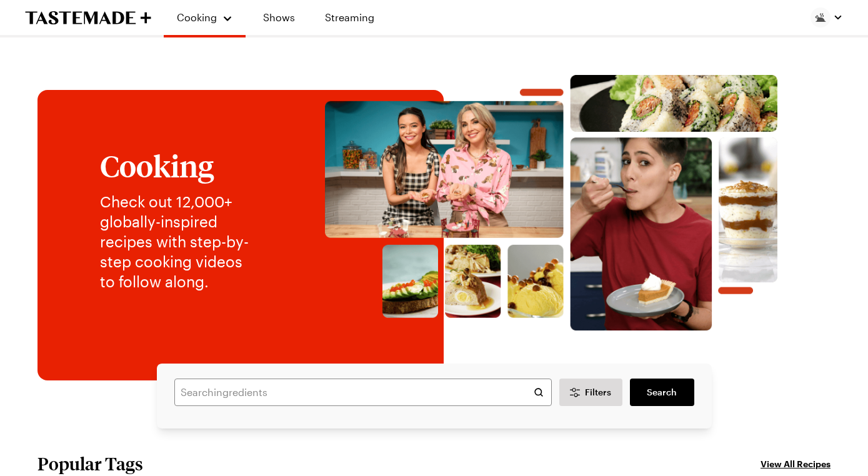  I want to click on span: Search, so click(662, 392).